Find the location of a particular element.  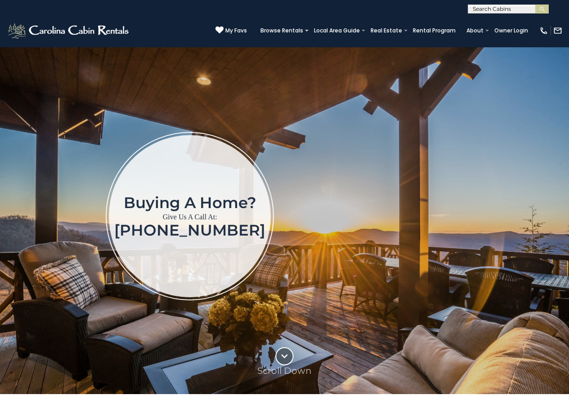

img: phone-regular-white.png is located at coordinates (544, 31).